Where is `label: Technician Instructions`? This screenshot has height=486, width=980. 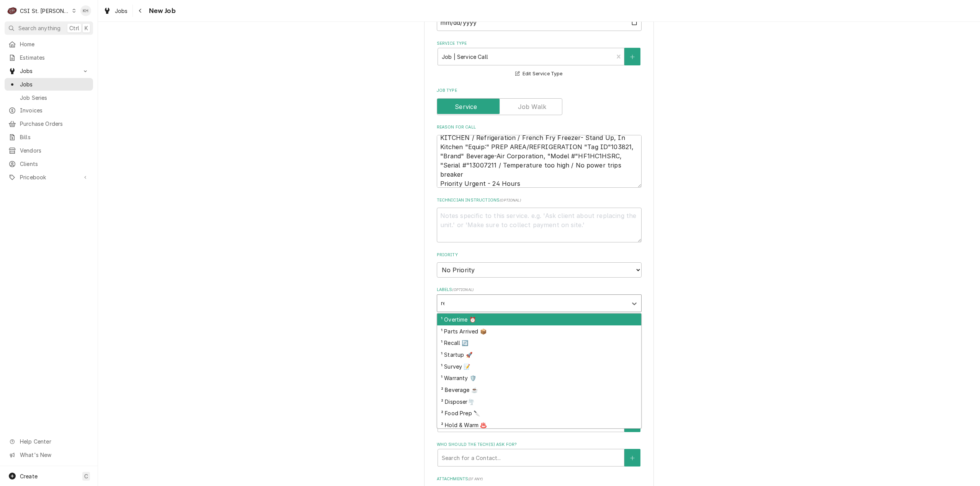 label: Technician Instructions is located at coordinates (539, 201).